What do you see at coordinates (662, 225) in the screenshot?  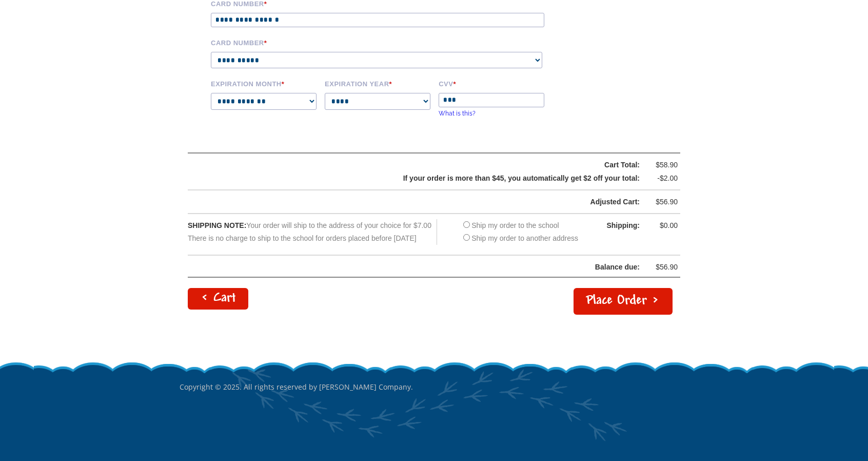 I see `div: $0.00` at bounding box center [662, 225].